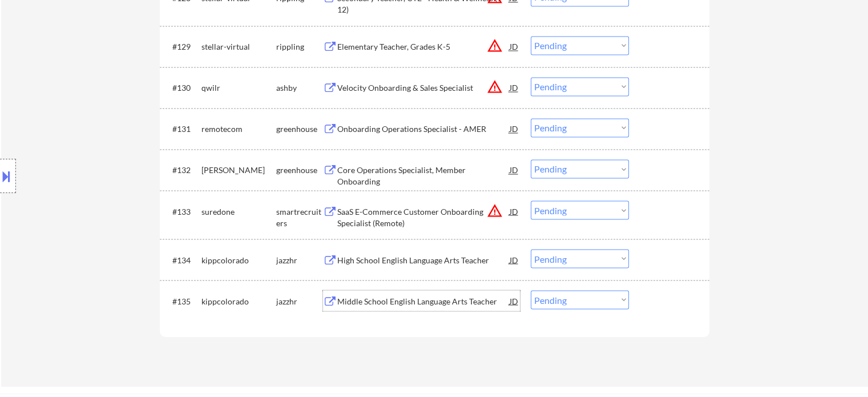 The width and height of the screenshot is (868, 397). Describe the element at coordinates (424, 175) in the screenshot. I see `div: Core Operations Specialist, Member Onboarding` at that location.